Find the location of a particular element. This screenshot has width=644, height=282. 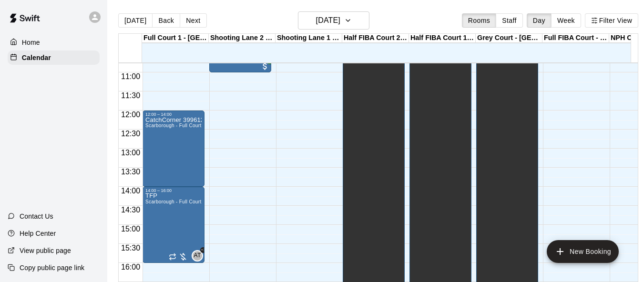

p: View public page is located at coordinates (45, 251).